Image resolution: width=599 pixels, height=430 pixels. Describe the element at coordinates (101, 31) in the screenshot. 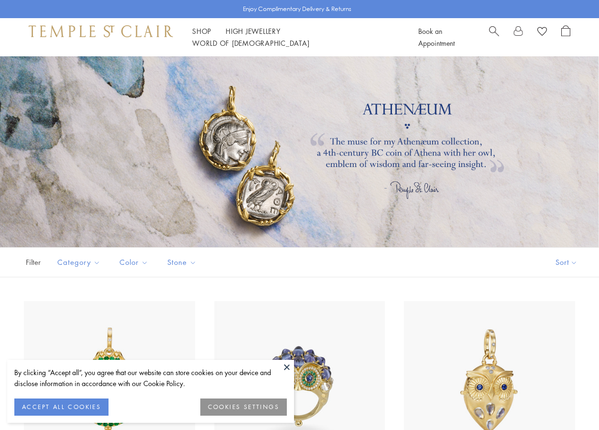

I see `img: Temple St. Clair` at that location.